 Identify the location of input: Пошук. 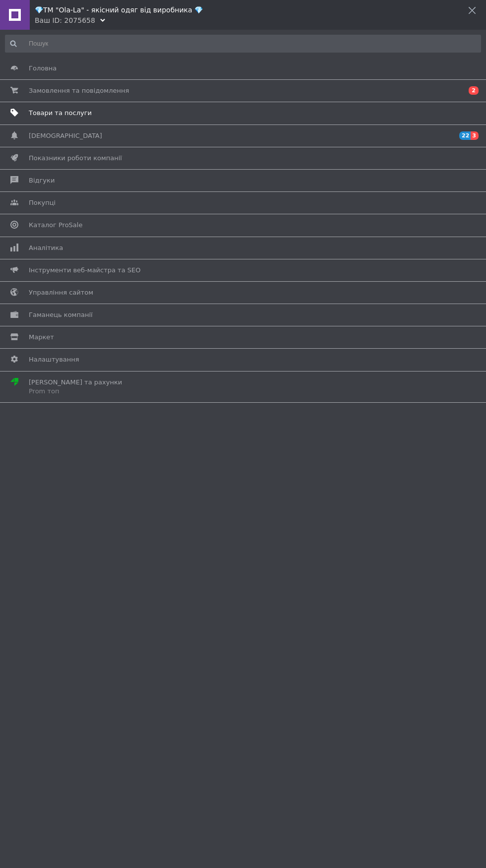
(243, 44).